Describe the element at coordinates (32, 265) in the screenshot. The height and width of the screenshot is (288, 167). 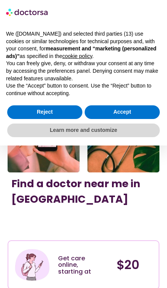
I see `img: Illustration depicting a young woman in a casual outfit, engaged with her smartphone. She has a p...` at that location.